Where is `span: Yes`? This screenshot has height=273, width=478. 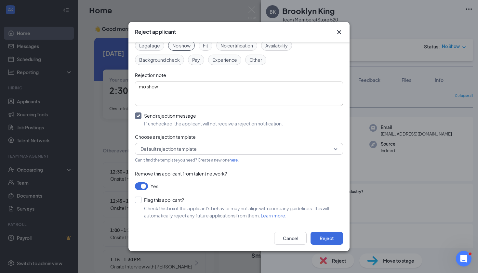
span: Yes is located at coordinates (154, 186).